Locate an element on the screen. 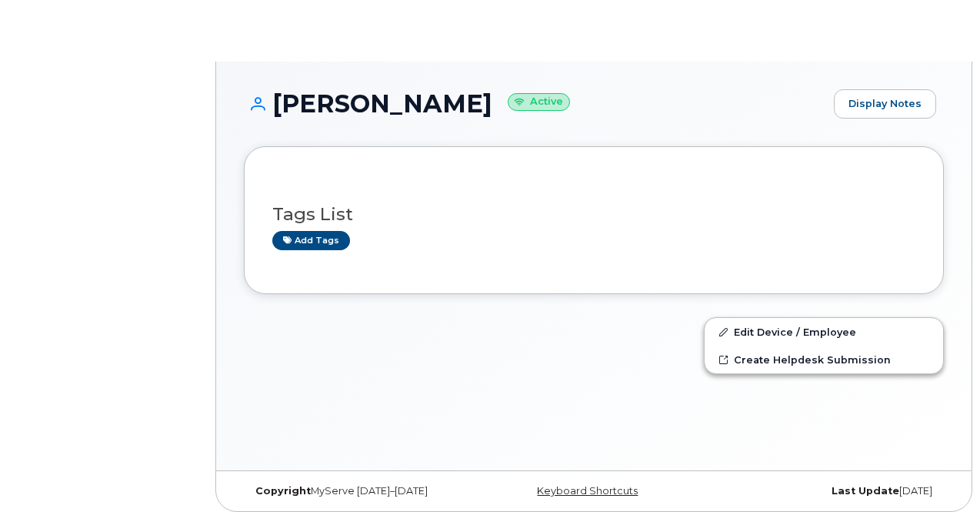  strong: Copyright is located at coordinates (284, 490).